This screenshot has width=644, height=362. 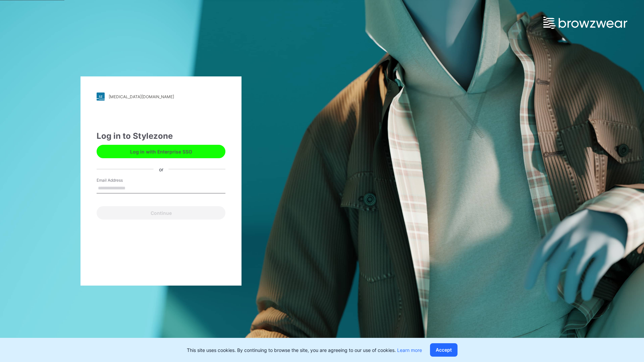 I want to click on p: This site uses cookies. By continuing to browse the site, you are agreeing to our use of cookies., so click(x=304, y=350).